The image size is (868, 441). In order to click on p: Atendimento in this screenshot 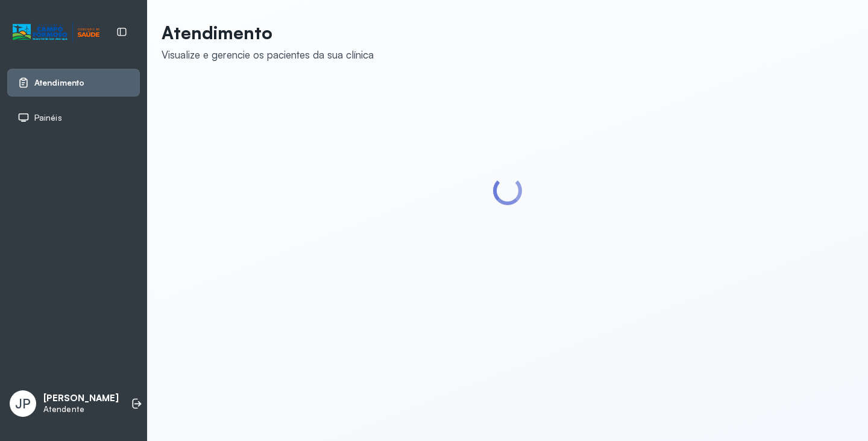, I will do `click(268, 32)`.